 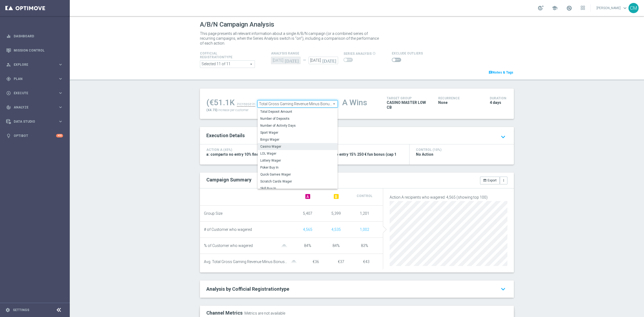 What do you see at coordinates (298, 168) in the screenshot?
I see `span: Poker Buy In` at bounding box center [298, 168].